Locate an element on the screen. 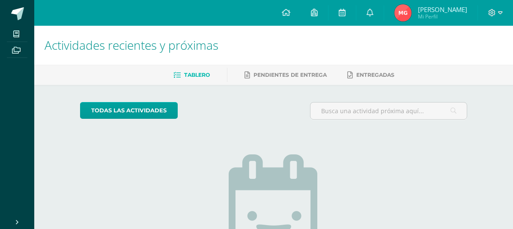 The height and width of the screenshot is (229, 513). a: Pendientes de entrega is located at coordinates (286, 75).